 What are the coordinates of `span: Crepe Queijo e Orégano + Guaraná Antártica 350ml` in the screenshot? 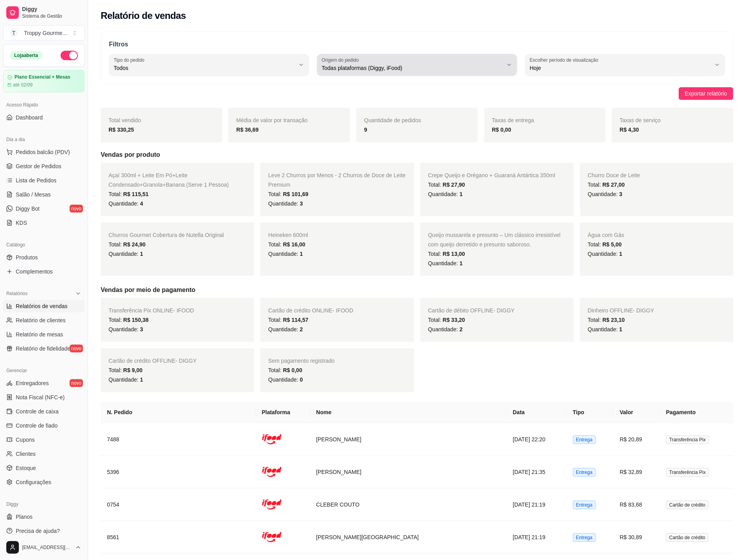 It's located at (492, 175).